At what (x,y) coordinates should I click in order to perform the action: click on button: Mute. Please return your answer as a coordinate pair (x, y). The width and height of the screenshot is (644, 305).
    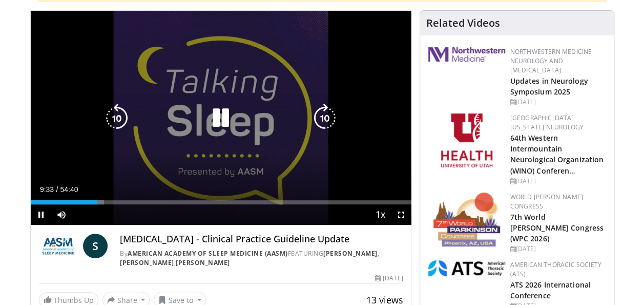
    Looking at the image, I should click on (61, 215).